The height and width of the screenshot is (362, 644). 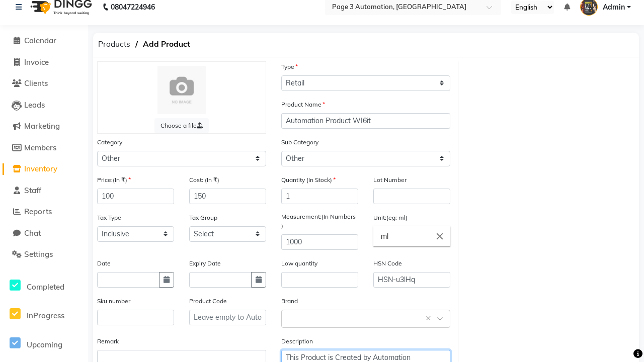 What do you see at coordinates (300, 143) in the screenshot?
I see `label: Sub Category` at bounding box center [300, 143].